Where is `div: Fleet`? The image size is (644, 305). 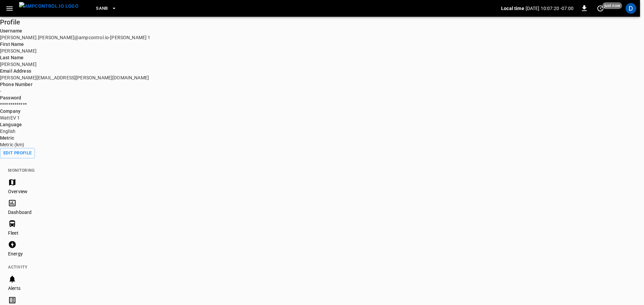 div: Fleet is located at coordinates (37, 233).